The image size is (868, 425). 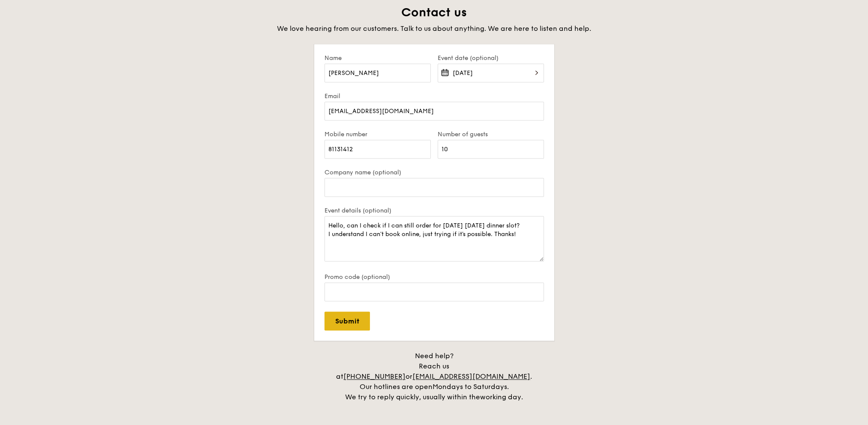 What do you see at coordinates (434, 211) in the screenshot?
I see `label: Event details (optional)` at bounding box center [434, 211].